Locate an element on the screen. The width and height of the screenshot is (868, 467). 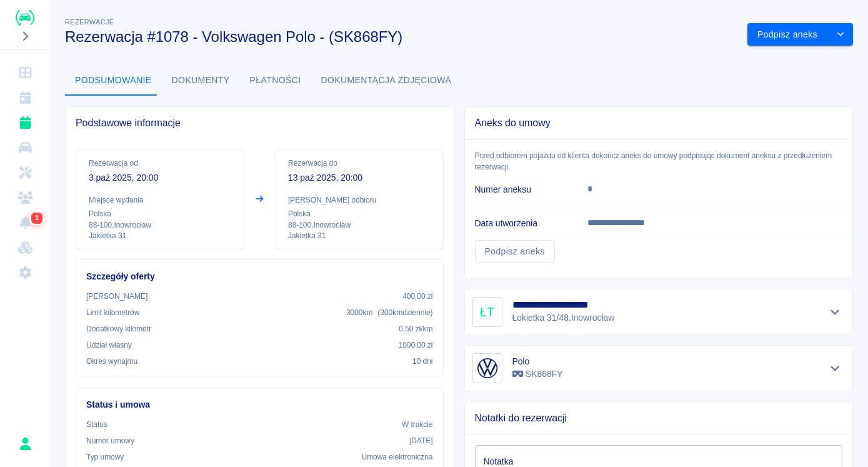
a: Widget WWW is located at coordinates (25, 247).